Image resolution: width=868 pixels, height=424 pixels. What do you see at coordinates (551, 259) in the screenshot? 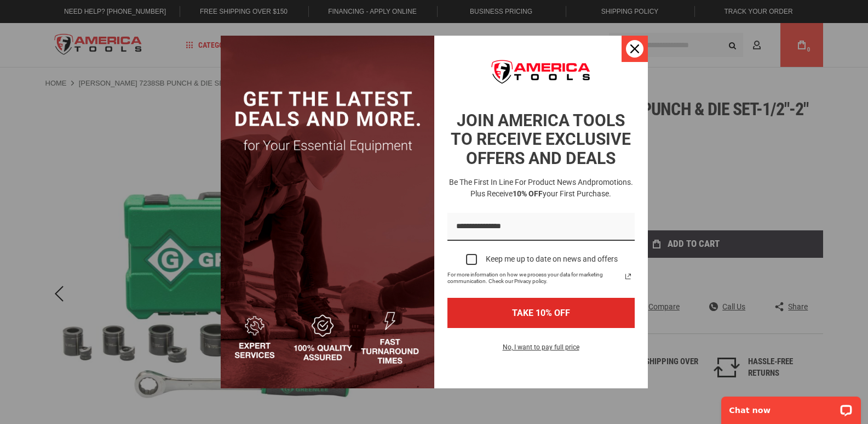
I see `div: Keep me up to date on news and offers` at bounding box center [551, 259].